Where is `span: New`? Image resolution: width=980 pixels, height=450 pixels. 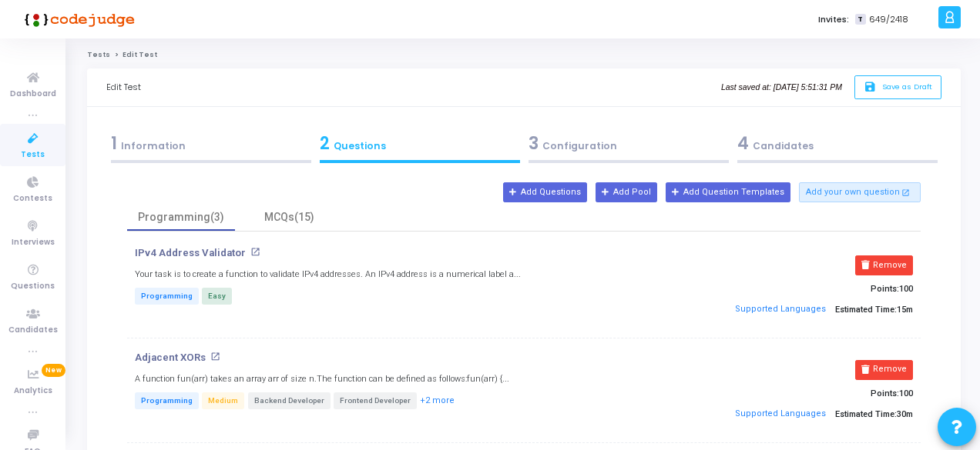
span: New is located at coordinates (53, 370).